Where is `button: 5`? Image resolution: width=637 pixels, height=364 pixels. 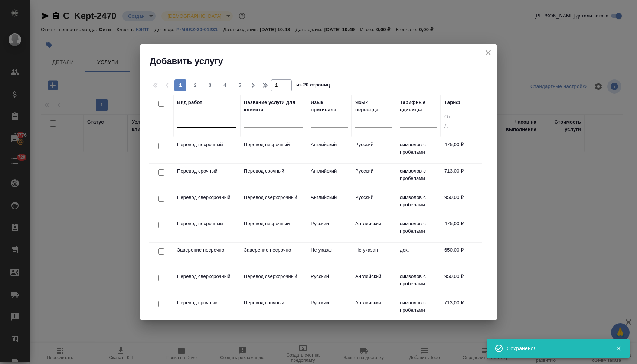 button: 5 is located at coordinates (240, 85).